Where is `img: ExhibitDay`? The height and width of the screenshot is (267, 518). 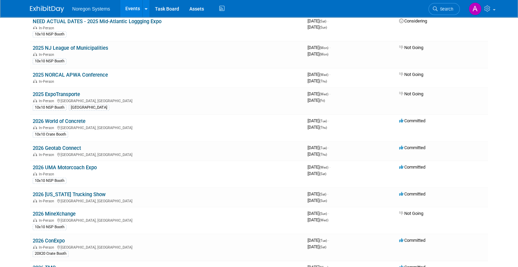
img: ExhibitDay is located at coordinates (47, 9).